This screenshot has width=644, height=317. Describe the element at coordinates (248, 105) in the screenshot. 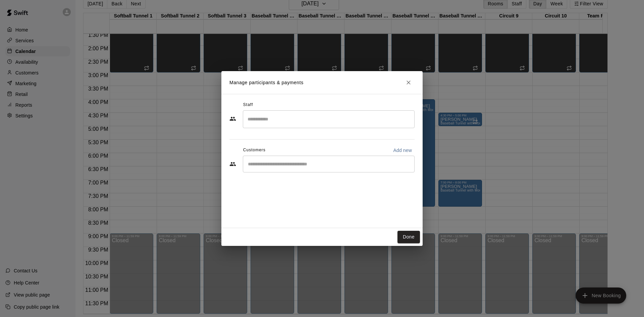

I see `span: Staff` at that location.